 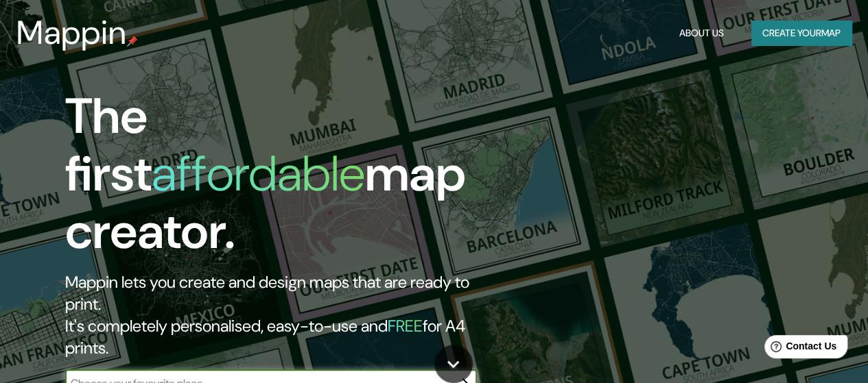 I want to click on h3: Mappin, so click(x=71, y=33).